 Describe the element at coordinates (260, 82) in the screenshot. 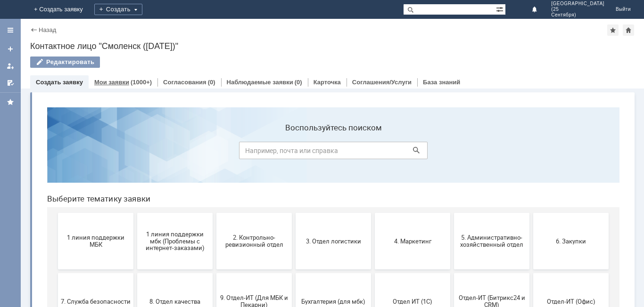

I see `a: Наблюдаемые заявки` at that location.